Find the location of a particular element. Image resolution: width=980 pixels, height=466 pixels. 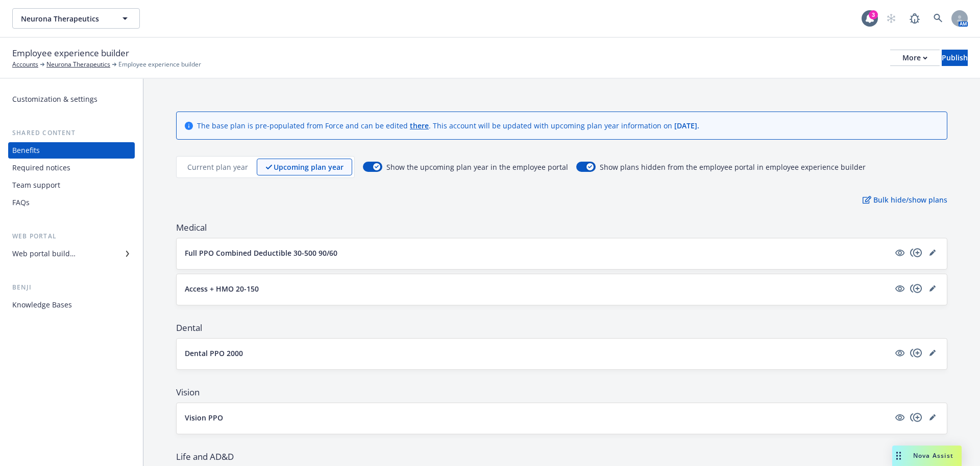

p: Access + HMO 20-150 is located at coordinates (222, 288).